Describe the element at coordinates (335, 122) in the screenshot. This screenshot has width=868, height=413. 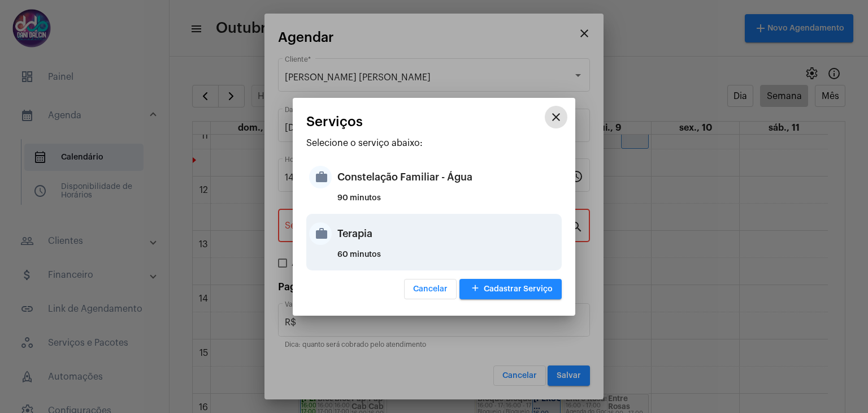
I see `span: Serviços` at that location.